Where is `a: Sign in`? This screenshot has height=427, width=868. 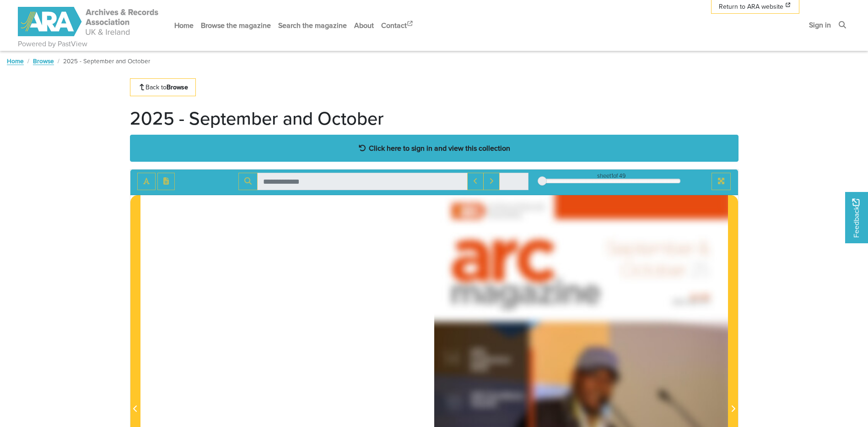
a: Sign in is located at coordinates (820, 25).